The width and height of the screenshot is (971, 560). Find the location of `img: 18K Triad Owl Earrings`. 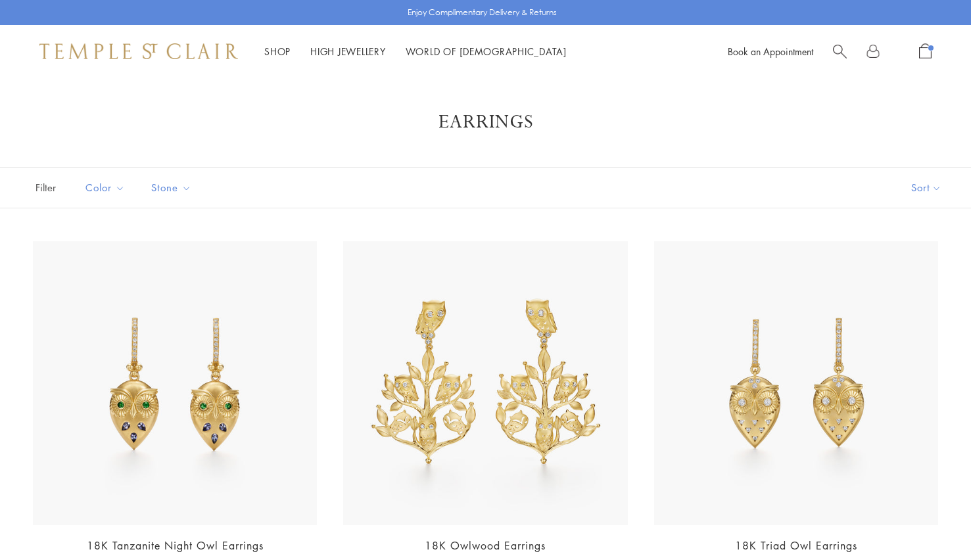

img: 18K Triad Owl Earrings is located at coordinates (796, 383).